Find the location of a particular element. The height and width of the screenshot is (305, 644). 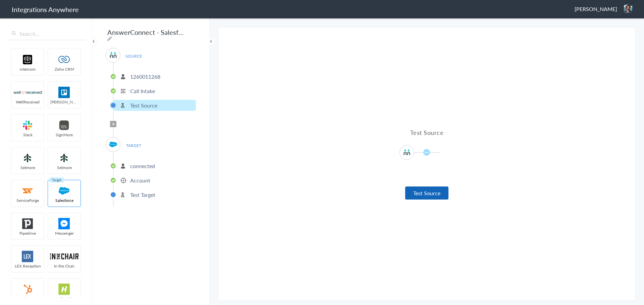

span: intercom is located at coordinates (27, 69).